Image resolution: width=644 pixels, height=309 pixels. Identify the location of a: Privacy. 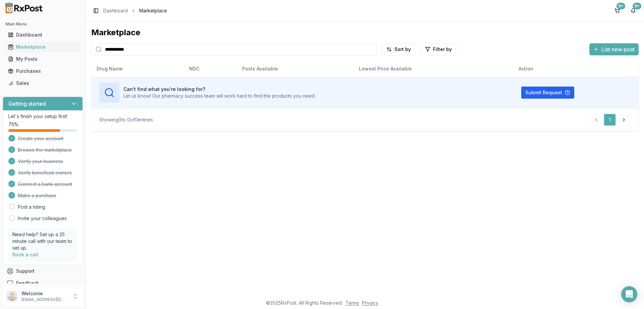
(370, 303).